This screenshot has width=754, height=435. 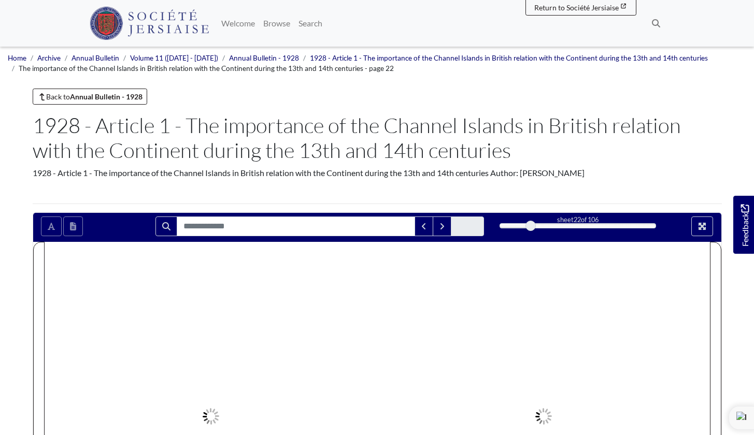 What do you see at coordinates (90, 96) in the screenshot?
I see `a: Back toAnnual Bulletin - 1928` at bounding box center [90, 96].